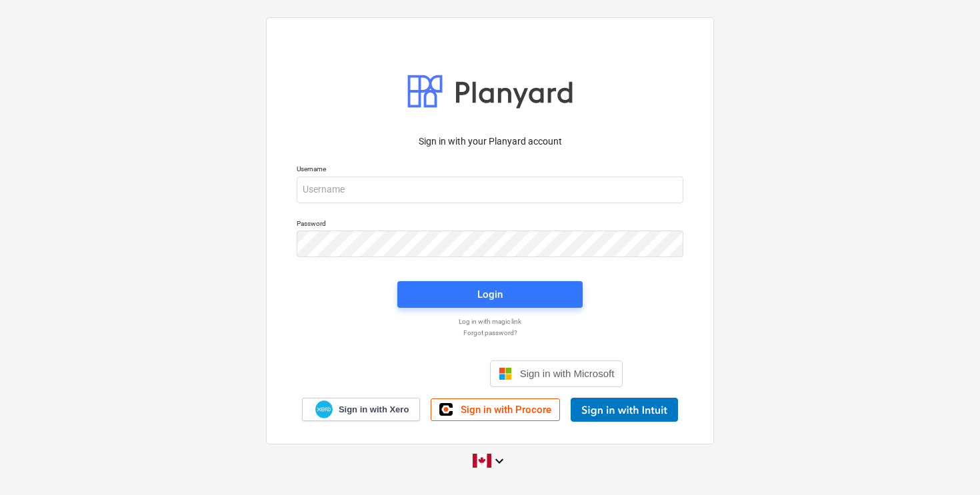  What do you see at coordinates (490, 321) in the screenshot?
I see `p: Log in with magic link` at bounding box center [490, 321].